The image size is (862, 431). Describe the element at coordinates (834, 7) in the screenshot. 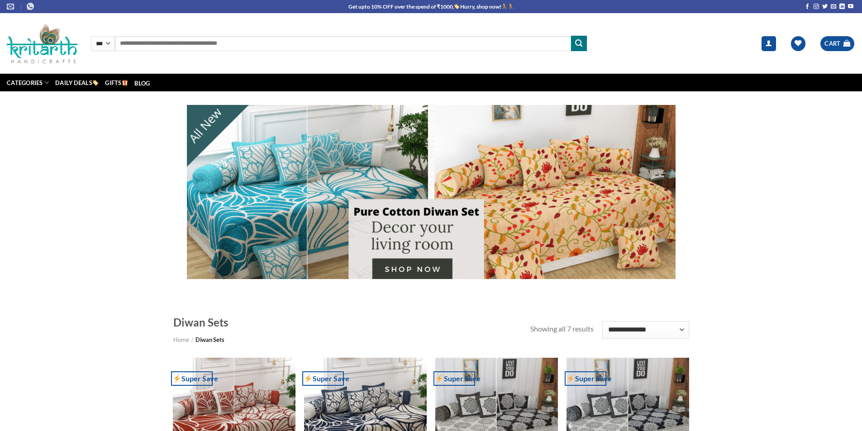

I see `a: Send us an email` at that location.